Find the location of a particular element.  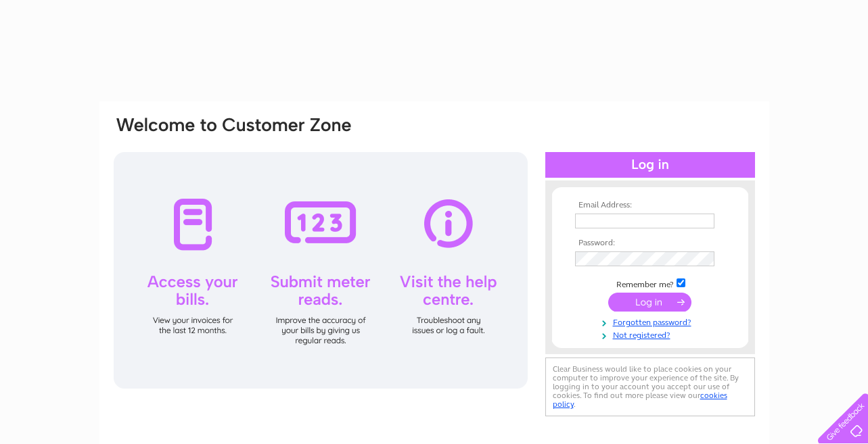

a: Not registered? is located at coordinates (652, 334).